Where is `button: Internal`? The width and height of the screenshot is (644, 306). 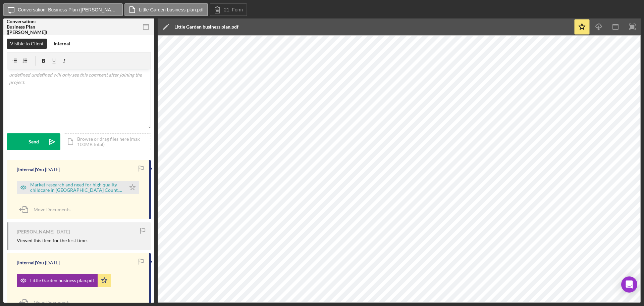 button: Internal is located at coordinates (62, 44).